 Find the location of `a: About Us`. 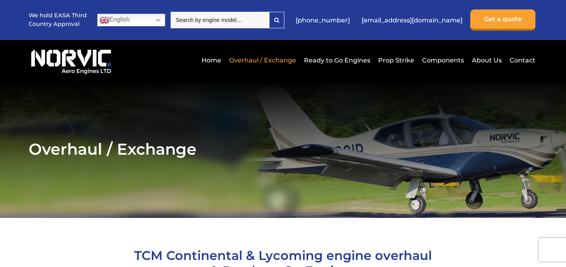

a: About Us is located at coordinates (487, 60).